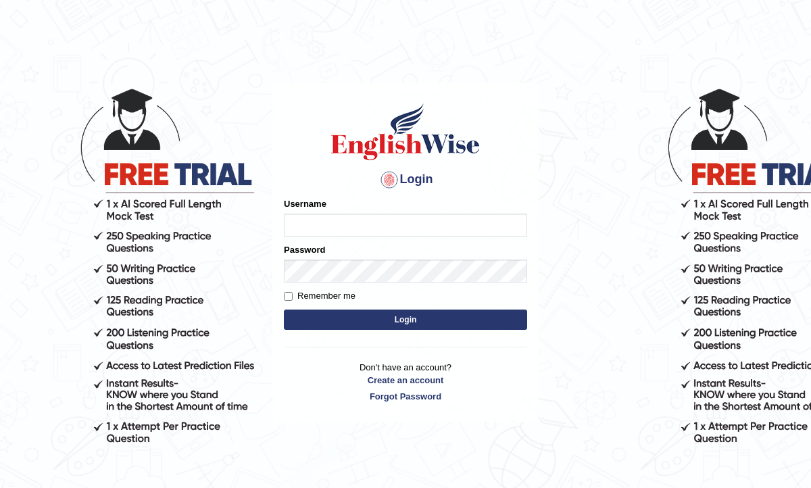 This screenshot has width=811, height=488. What do you see at coordinates (405, 382) in the screenshot?
I see `p: Don't have an account?` at bounding box center [405, 382].